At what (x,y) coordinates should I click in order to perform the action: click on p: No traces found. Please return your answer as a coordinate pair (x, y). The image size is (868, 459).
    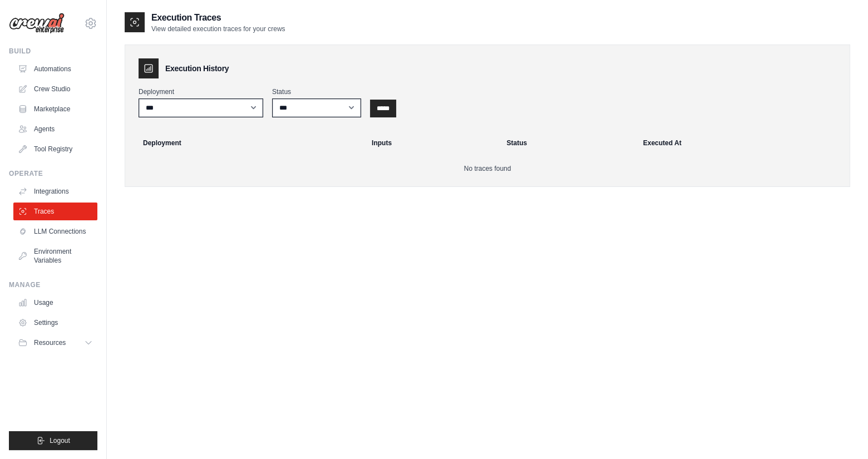
    Looking at the image, I should click on (487, 169).